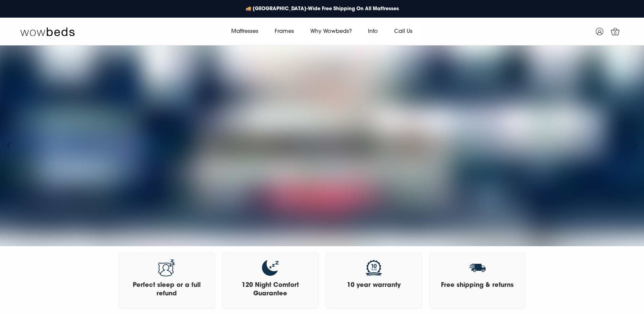  Describe the element at coordinates (270, 290) in the screenshot. I see `h3: 120 Night Comfort Guarantee` at that location.